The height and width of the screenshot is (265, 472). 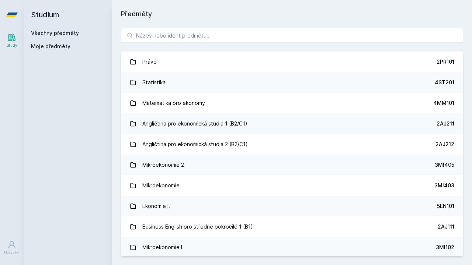 What do you see at coordinates (292, 227) in the screenshot?
I see `a: Business English pro středně pokročilé 1 (B1) 2AJ111` at bounding box center [292, 227].